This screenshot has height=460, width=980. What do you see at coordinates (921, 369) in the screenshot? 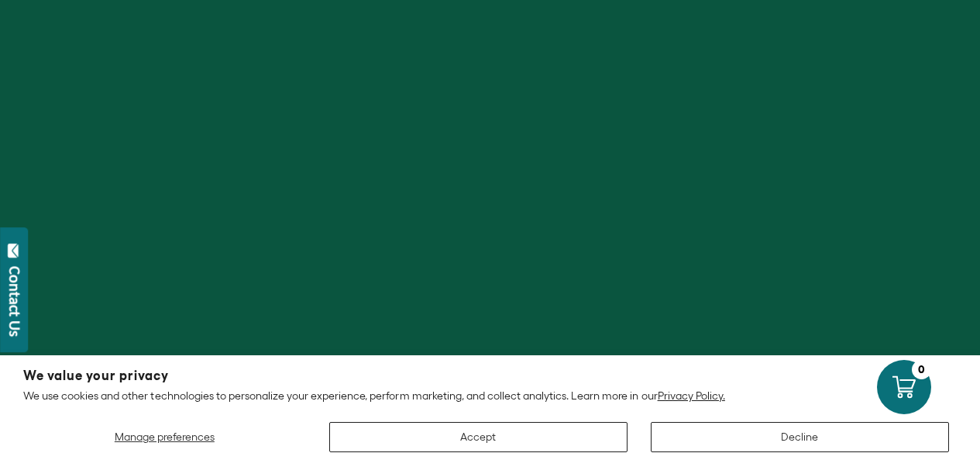
I see `div: 0` at bounding box center [921, 369].